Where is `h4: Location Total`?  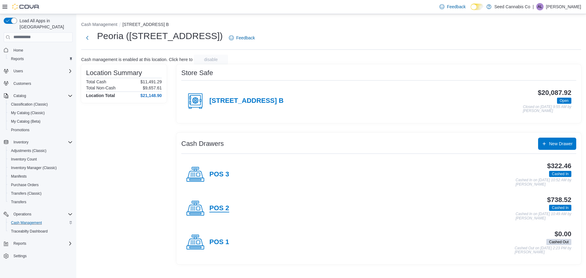 h4: Location Total is located at coordinates (100, 95).